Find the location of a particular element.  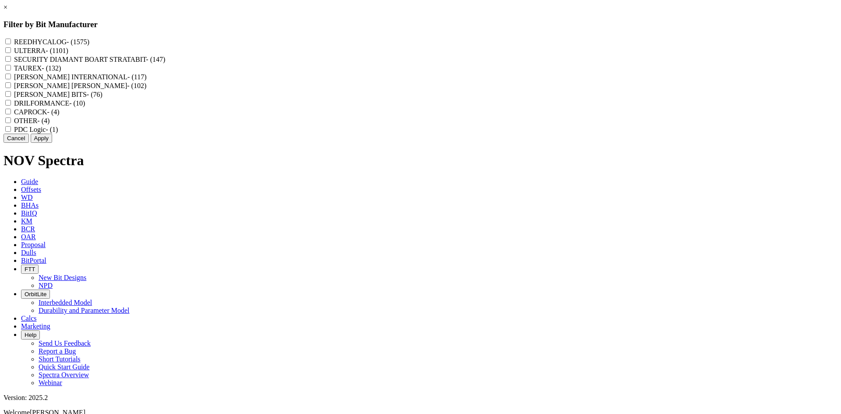

span: OAR is located at coordinates (28, 237).